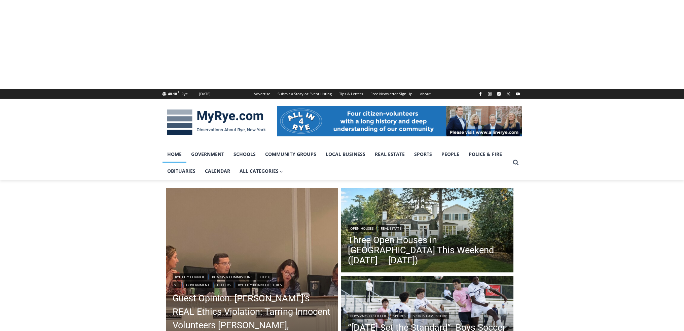 This screenshot has width=684, height=331. Describe the element at coordinates (399, 121) in the screenshot. I see `a: All in for Rye` at that location.